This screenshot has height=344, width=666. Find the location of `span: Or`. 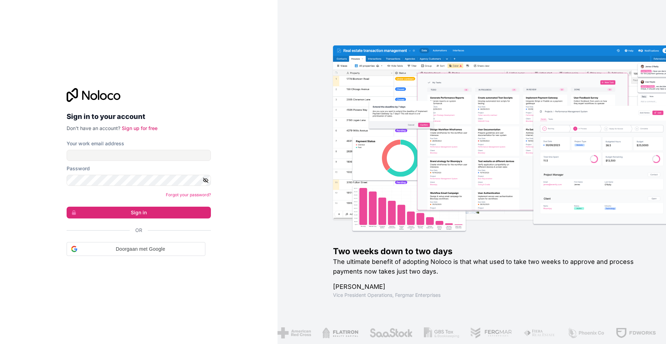

span: Or is located at coordinates (139, 230).